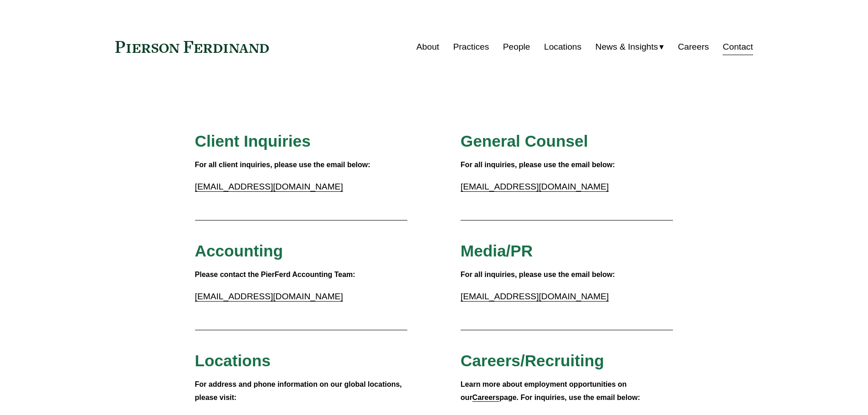  Describe the element at coordinates (563, 47) in the screenshot. I see `a: Locations` at that location.